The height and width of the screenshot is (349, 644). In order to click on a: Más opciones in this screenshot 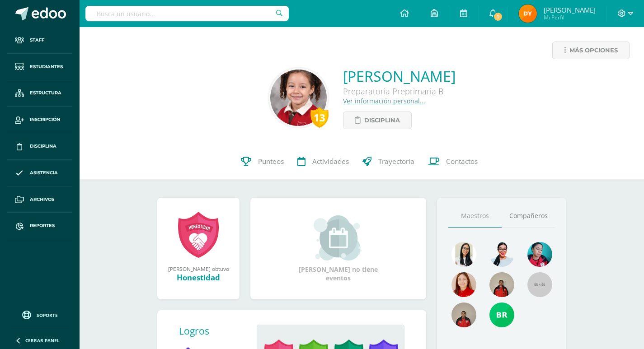, I will do `click(591, 50)`.